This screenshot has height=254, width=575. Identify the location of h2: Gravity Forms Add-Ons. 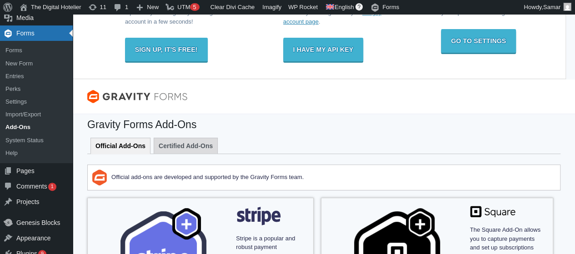
(324, 124).